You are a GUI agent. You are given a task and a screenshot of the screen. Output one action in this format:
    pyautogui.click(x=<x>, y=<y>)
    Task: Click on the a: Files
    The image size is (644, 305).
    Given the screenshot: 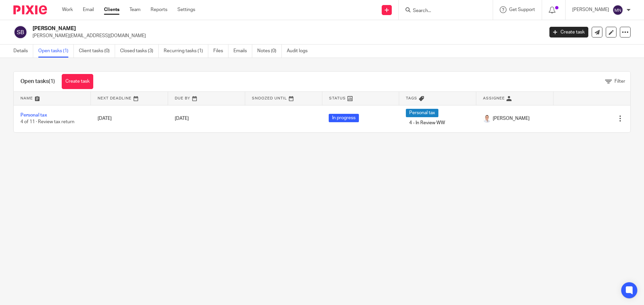 What is the action you would take?
    pyautogui.click(x=221, y=51)
    